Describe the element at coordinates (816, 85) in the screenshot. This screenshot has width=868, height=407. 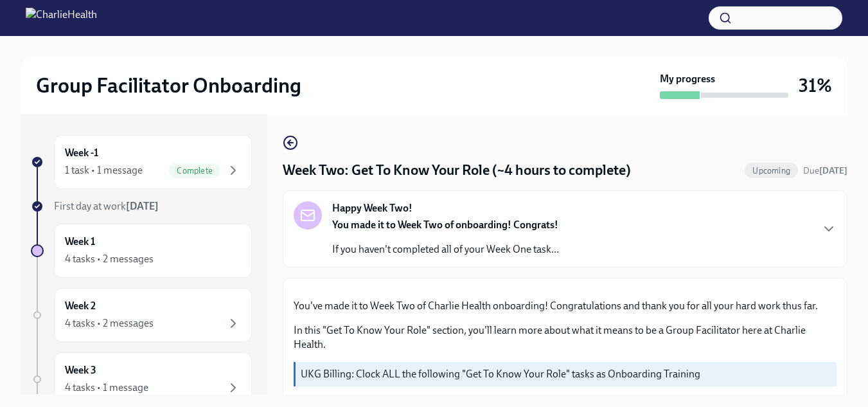
I see `h3: 31%` at that location.